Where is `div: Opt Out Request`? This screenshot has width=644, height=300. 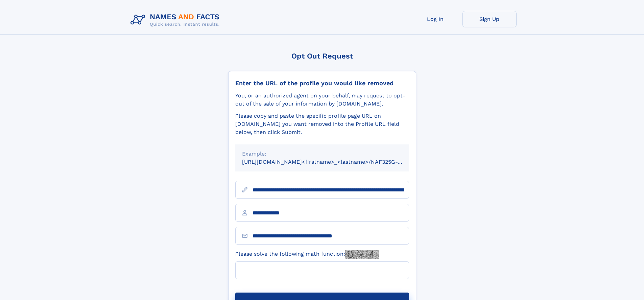 div: Opt Out Request is located at coordinates (322, 56).